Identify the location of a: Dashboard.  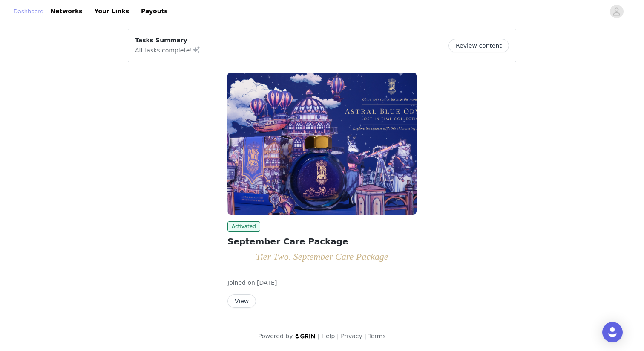
(29, 11).